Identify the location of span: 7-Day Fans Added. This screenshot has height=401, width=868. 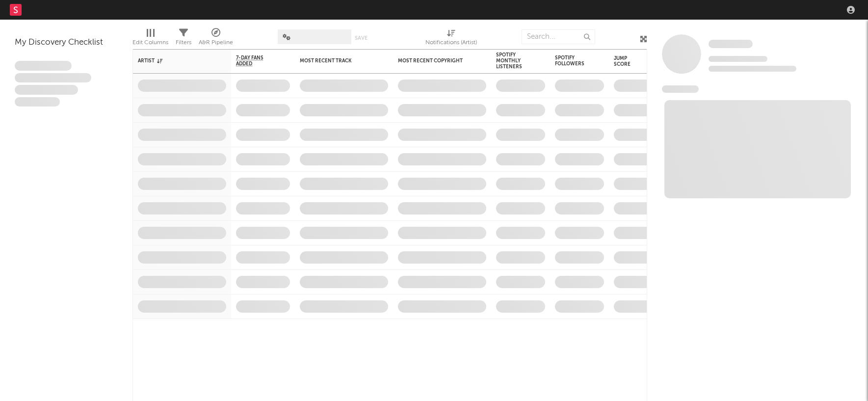
(256, 61).